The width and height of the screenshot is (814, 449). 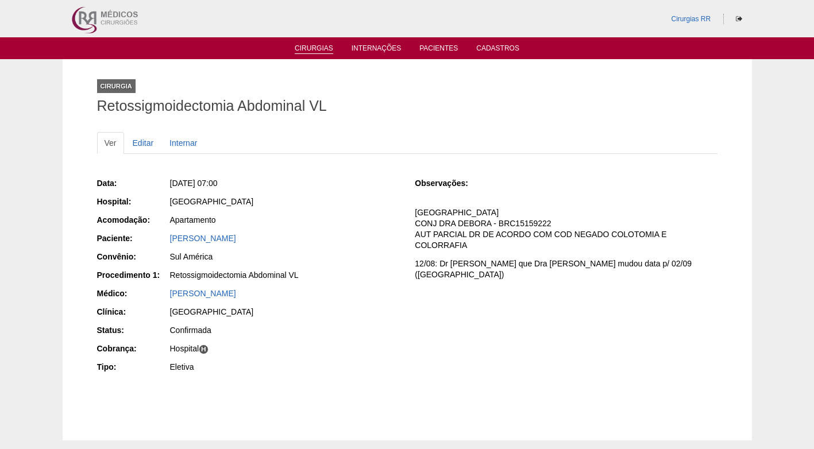 What do you see at coordinates (116, 86) in the screenshot?
I see `div: Cirurgia` at bounding box center [116, 86].